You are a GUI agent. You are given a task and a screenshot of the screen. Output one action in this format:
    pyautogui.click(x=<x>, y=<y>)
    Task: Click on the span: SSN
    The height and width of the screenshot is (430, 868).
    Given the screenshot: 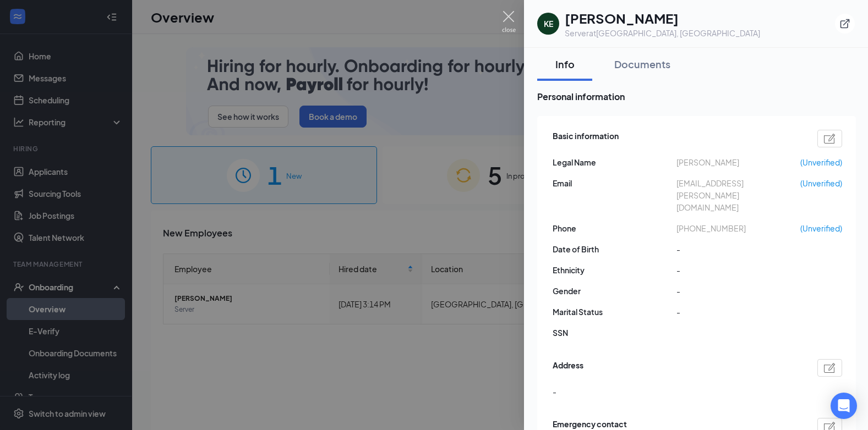 What is the action you would take?
    pyautogui.click(x=615, y=333)
    